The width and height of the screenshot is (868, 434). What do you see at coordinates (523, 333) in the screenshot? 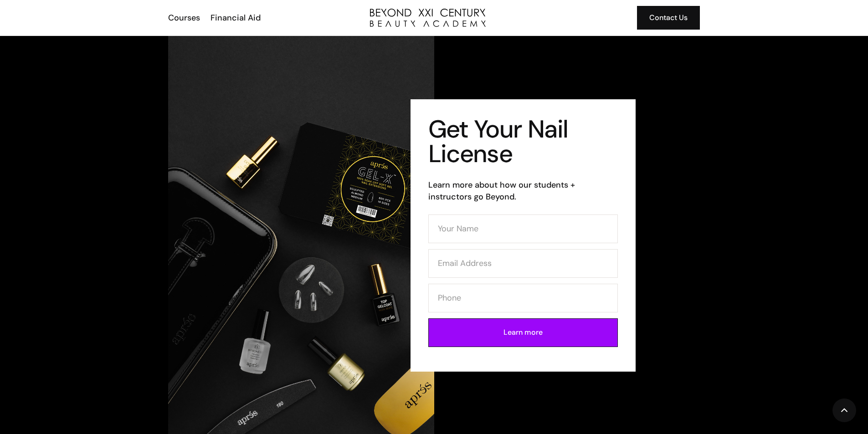
I see `input: Learn more` at bounding box center [523, 333].